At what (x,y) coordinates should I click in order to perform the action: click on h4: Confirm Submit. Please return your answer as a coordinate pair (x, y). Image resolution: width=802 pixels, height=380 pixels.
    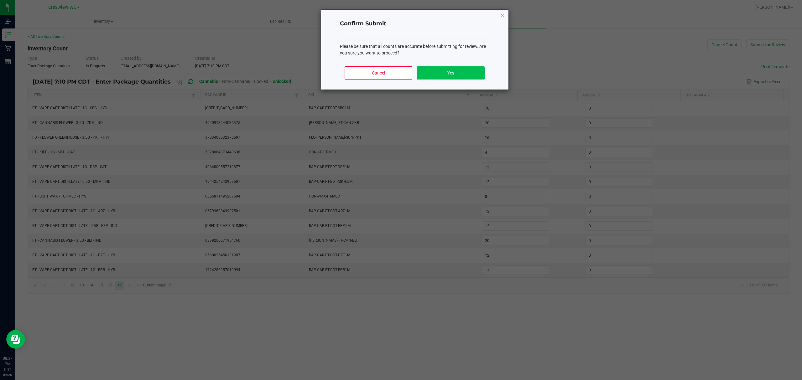
    Looking at the image, I should click on (415, 24).